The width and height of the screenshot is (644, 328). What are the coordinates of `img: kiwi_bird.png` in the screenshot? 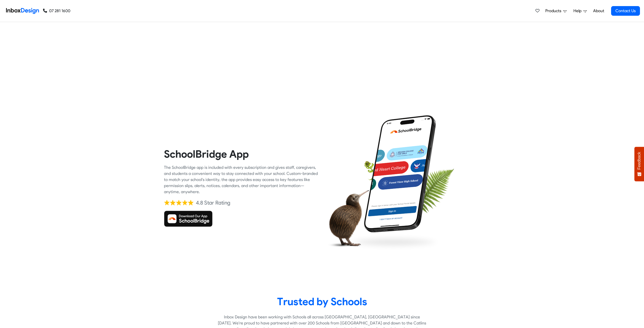 It's located at (347, 219).